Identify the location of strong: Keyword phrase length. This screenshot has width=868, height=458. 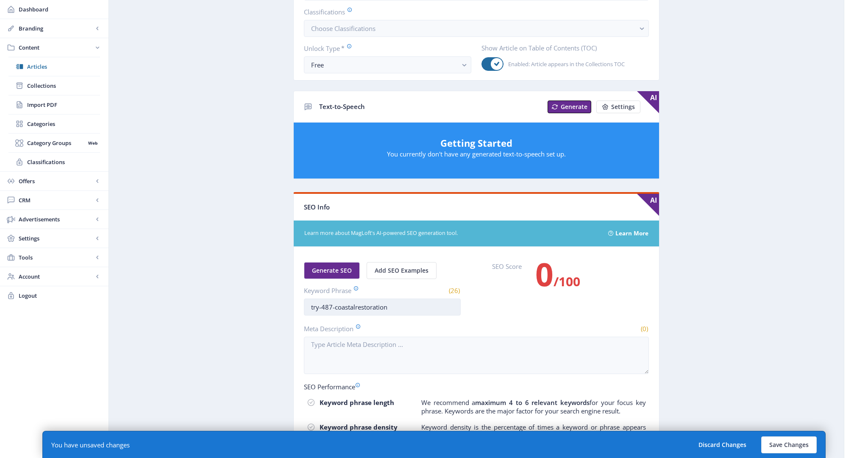
(357, 402).